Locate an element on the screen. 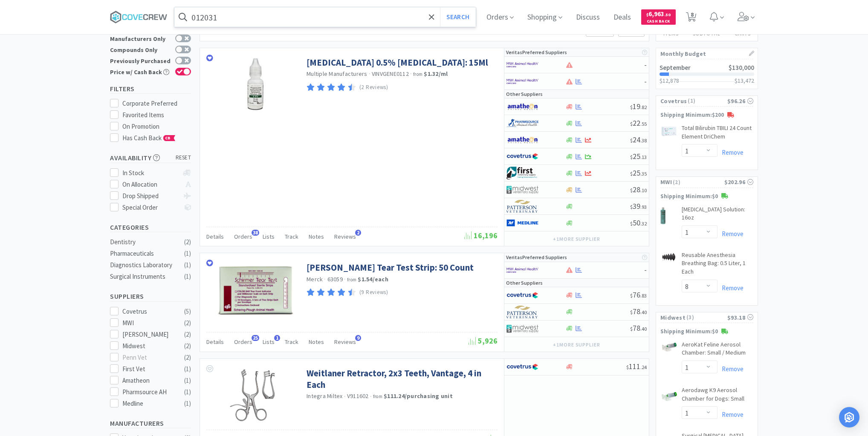  span: 22 is located at coordinates (638, 122).